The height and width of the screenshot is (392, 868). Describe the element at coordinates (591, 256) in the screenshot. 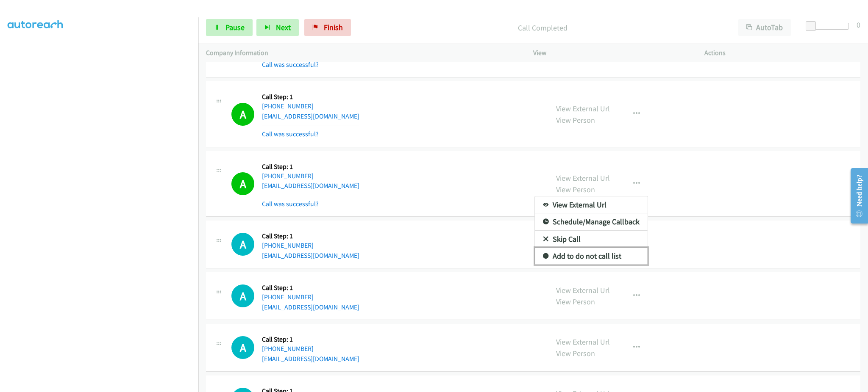

I see `a: Add to do not call list` at that location.